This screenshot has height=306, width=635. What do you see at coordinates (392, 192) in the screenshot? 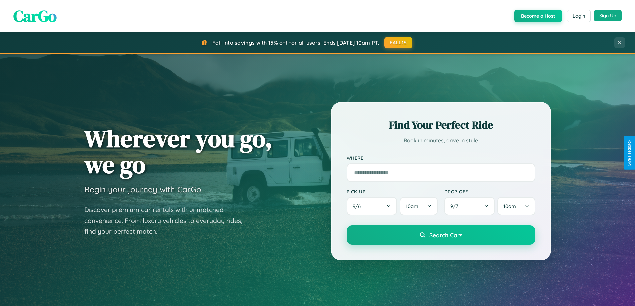
I see `label: Pick-up` at bounding box center [392, 192].